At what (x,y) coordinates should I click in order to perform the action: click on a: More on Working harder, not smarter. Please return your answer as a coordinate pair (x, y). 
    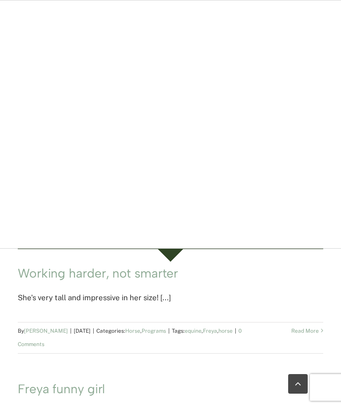
    Looking at the image, I should click on (305, 331).